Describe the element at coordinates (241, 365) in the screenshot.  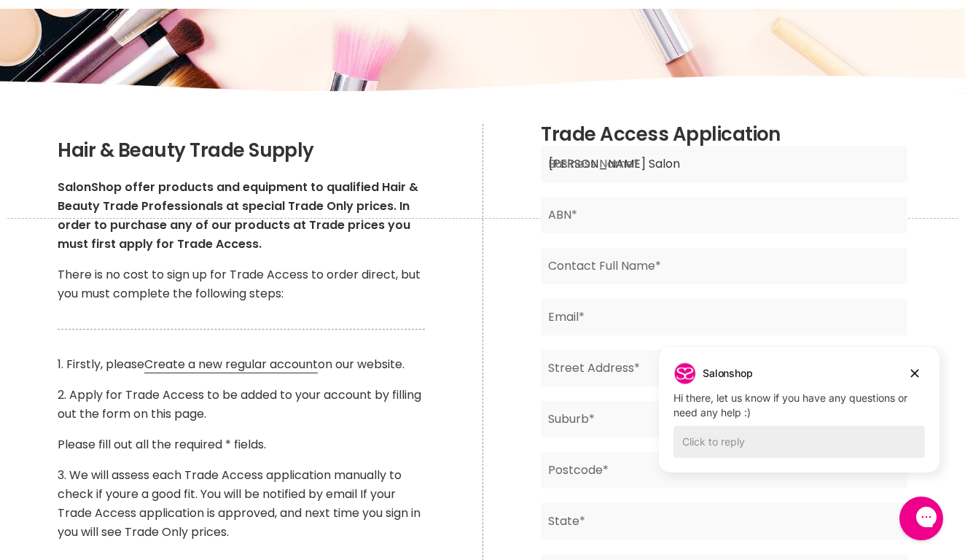
I see `p: 1. Firstly, please on our website.` at that location.